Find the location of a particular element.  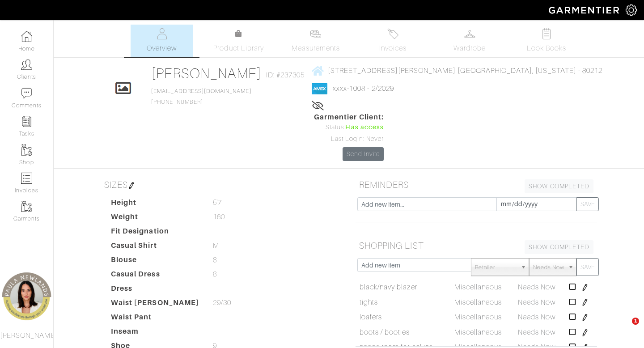

a: boots / booties is located at coordinates (385, 332).